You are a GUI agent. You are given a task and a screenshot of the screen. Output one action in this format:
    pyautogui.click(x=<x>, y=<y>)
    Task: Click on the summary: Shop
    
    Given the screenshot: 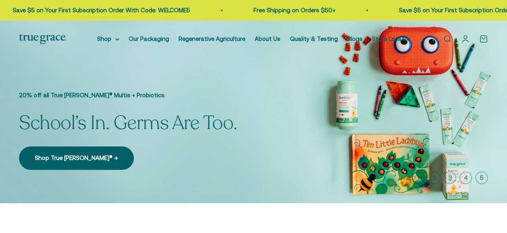 What is the action you would take?
    pyautogui.click(x=108, y=39)
    